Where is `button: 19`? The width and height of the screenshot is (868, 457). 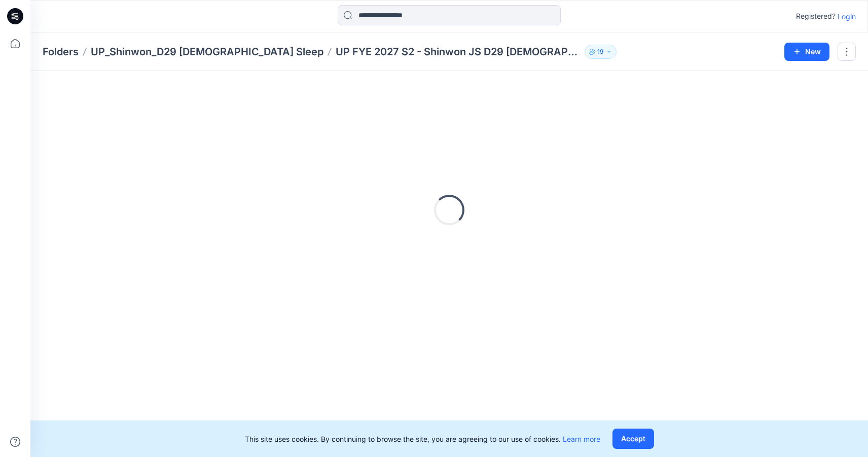
button: 19 is located at coordinates (600, 52).